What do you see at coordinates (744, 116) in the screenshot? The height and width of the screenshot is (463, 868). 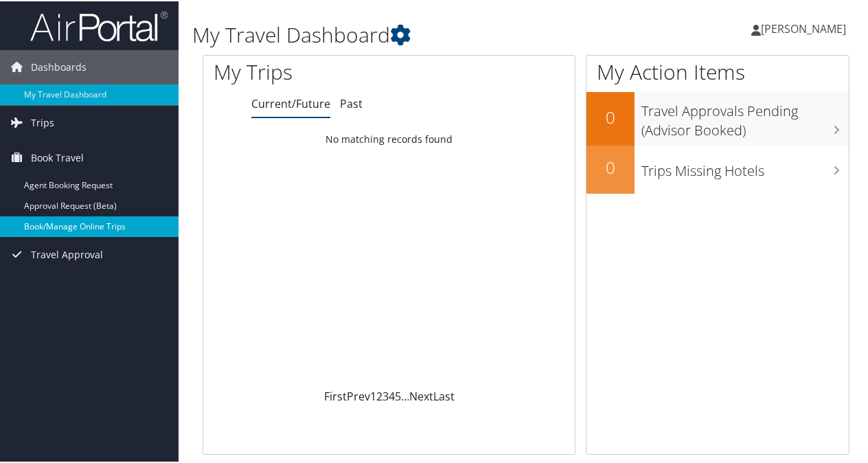 I see `h3: Travel Approvals Pending (Advisor Booked)` at bounding box center [744, 116].